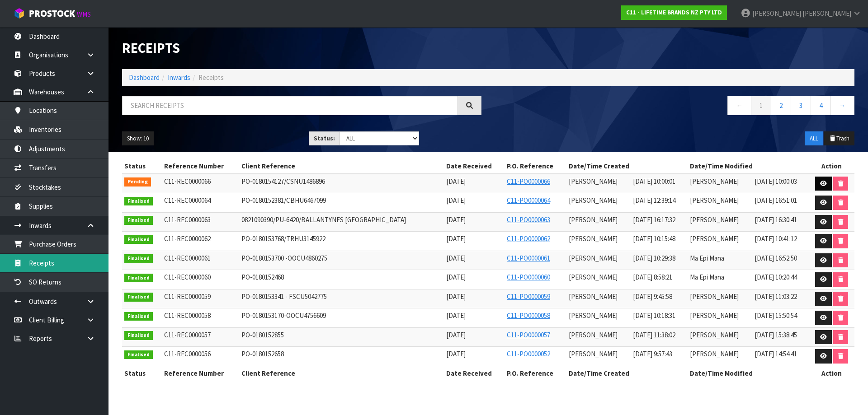 This screenshot has width=868, height=415. I want to click on span: PO-0180153170-OOCU4756609, so click(283, 315).